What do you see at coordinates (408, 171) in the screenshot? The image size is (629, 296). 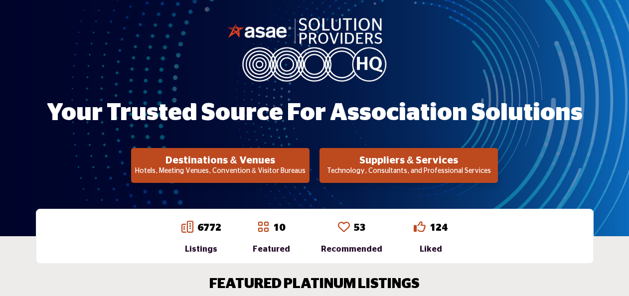 I see `p: Technology, Consultants, and Professional Services` at bounding box center [408, 171].